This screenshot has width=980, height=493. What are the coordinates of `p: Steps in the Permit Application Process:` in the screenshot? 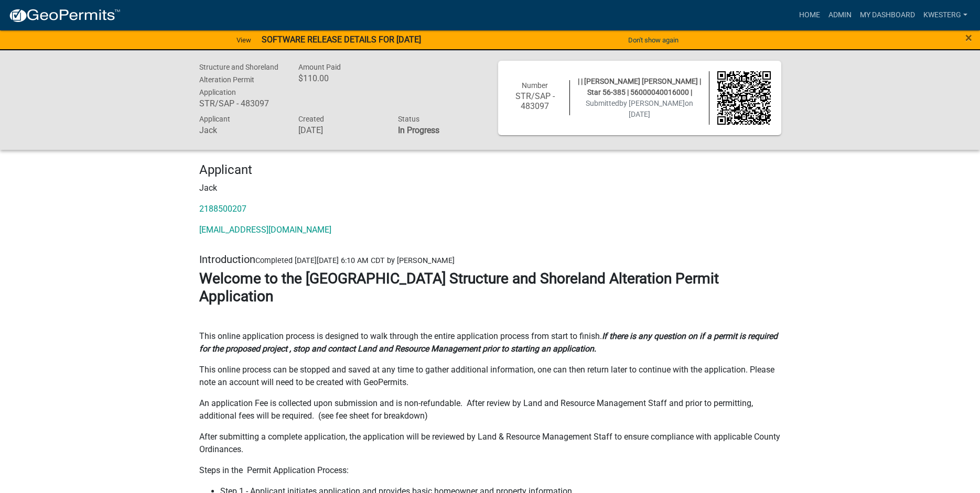 It's located at (490, 470).